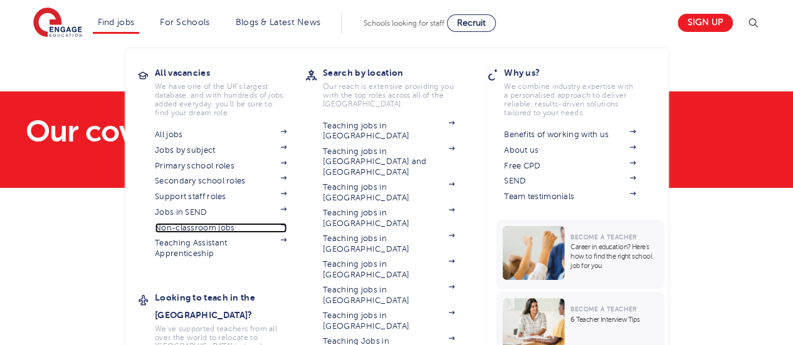 This screenshot has width=793, height=345. I want to click on p: Career in education? Here’s how to find the right school job for you, so click(614, 256).